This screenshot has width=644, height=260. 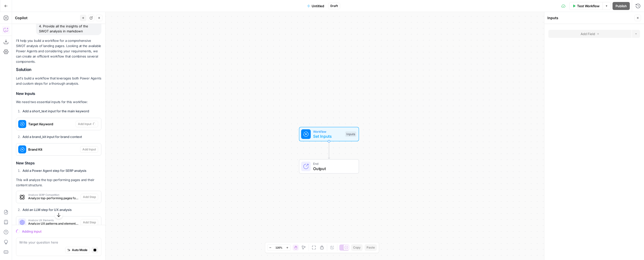 What do you see at coordinates (47, 210) in the screenshot?
I see `strong: Add an LLM step for UX analysis` at bounding box center [47, 210].